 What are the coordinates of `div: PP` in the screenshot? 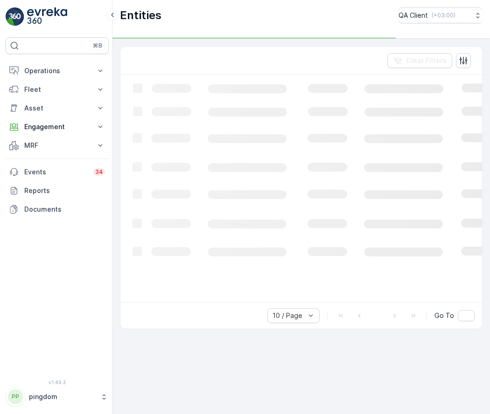 It's located at (15, 397).